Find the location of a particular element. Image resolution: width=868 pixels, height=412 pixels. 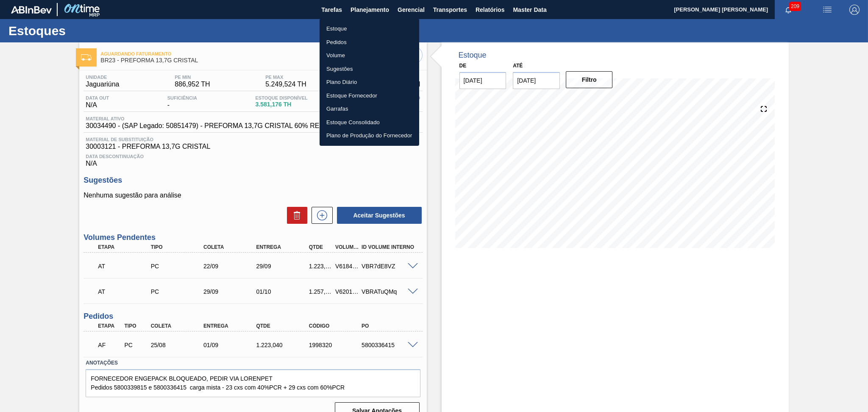

a: Estoque Consolidado is located at coordinates (369, 123).